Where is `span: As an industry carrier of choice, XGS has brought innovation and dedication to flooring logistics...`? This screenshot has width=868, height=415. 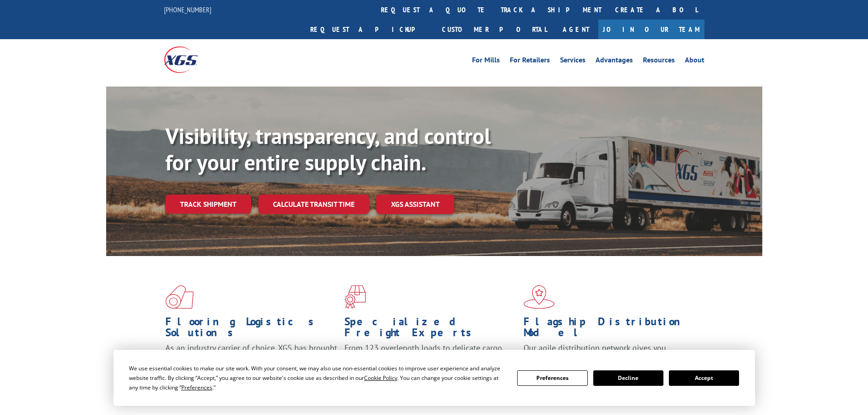
span: As an industry carrier of choice, XGS has brought innovation and dedication to flooring logistics... is located at coordinates (251, 359).